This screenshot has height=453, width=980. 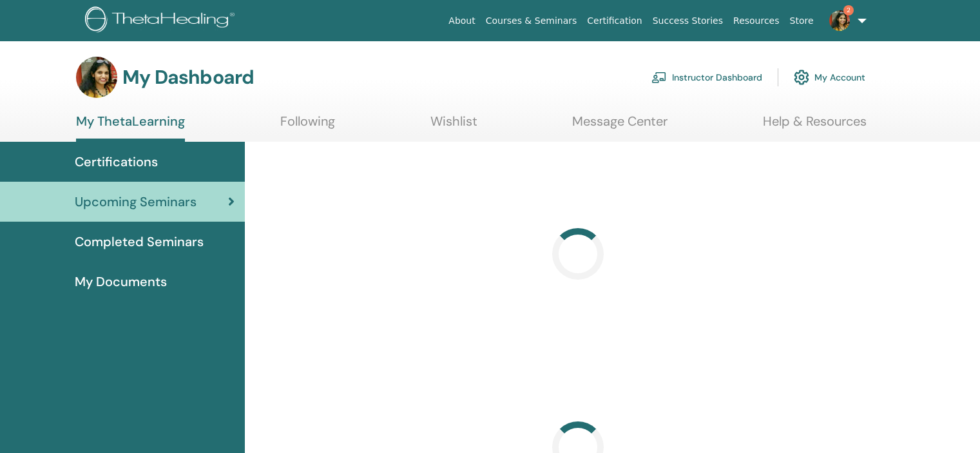 I want to click on a: Wishlist, so click(x=454, y=126).